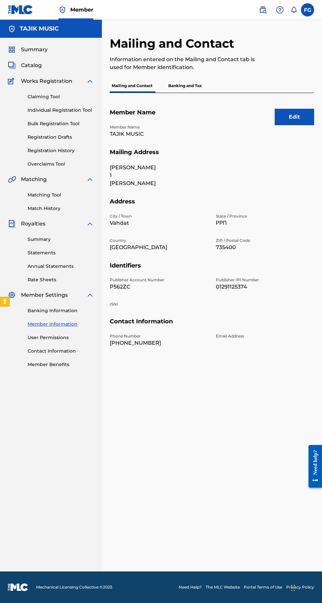 This screenshot has height=603, width=322. What do you see at coordinates (212, 269) in the screenshot?
I see `h5: Identifiers` at bounding box center [212, 269].